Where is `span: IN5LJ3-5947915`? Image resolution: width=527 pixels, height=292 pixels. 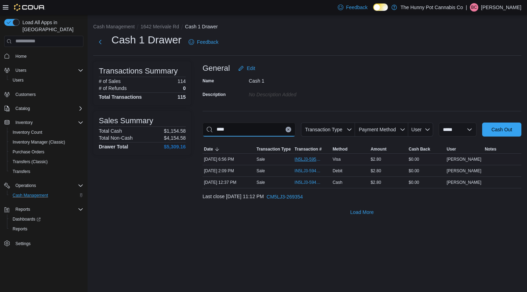 span: IN5LJ3-5947915 is located at coordinates (309, 171).